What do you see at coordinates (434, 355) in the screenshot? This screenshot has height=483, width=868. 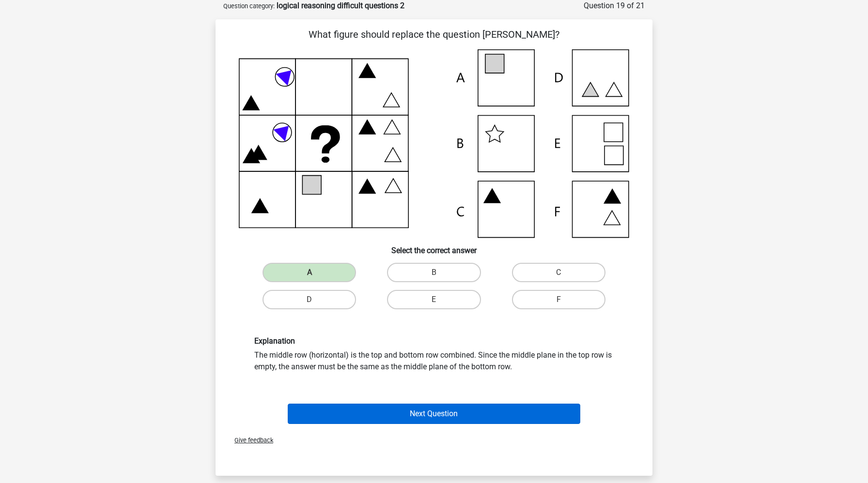 I see `div: The middle row (horizontal) is the top and bottom row combined. Since the middle plane in the top...` at bounding box center [434, 355].